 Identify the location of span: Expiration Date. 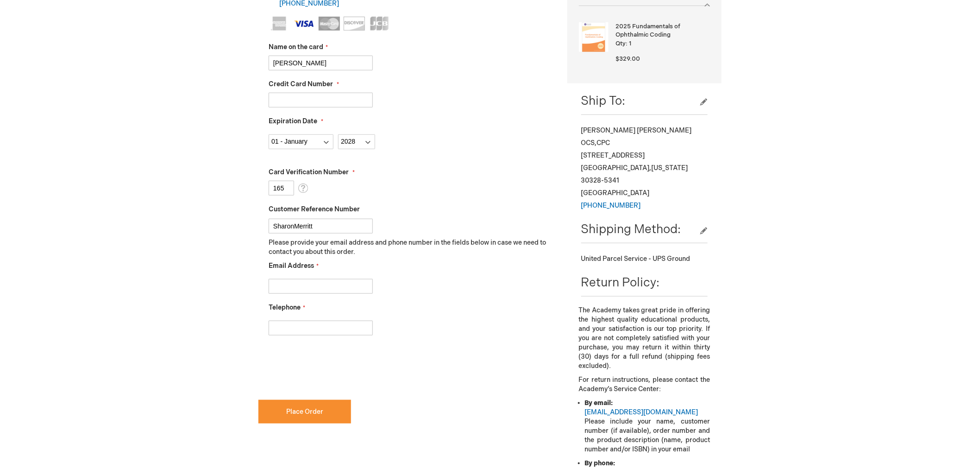
(293, 121).